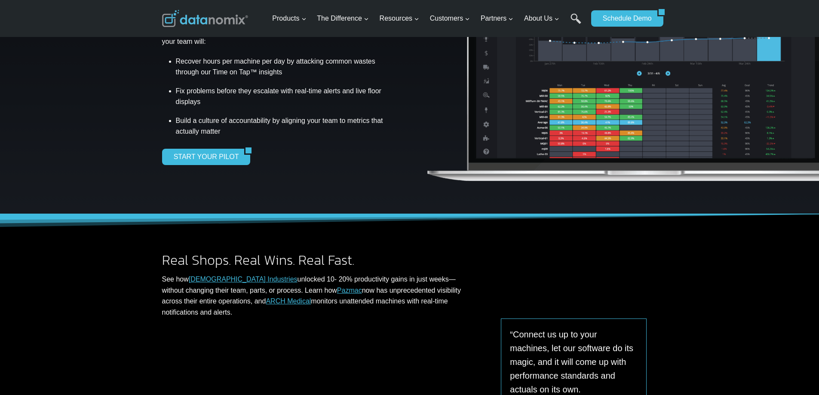 Image resolution: width=819 pixels, height=395 pixels. What do you see at coordinates (203, 157) in the screenshot?
I see `a: START YOUR PILOT` at bounding box center [203, 157].